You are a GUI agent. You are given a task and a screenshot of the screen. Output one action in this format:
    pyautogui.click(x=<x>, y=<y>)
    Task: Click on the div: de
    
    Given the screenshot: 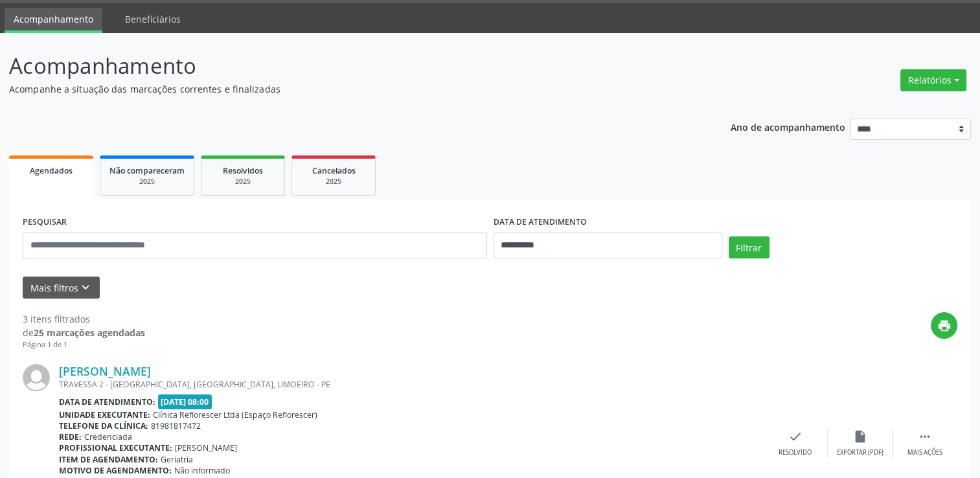 What is the action you would take?
    pyautogui.click(x=84, y=333)
    